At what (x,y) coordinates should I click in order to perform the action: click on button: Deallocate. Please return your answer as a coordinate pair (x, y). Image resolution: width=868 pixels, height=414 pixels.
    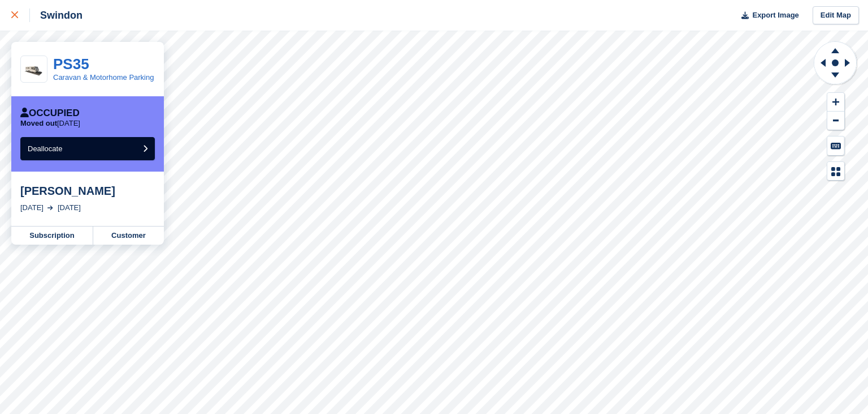
    Looking at the image, I should click on (88, 148).